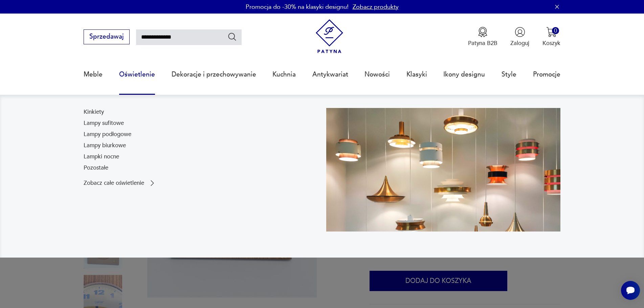  I want to click on img: Ikonka użytkownika, so click(520, 32).